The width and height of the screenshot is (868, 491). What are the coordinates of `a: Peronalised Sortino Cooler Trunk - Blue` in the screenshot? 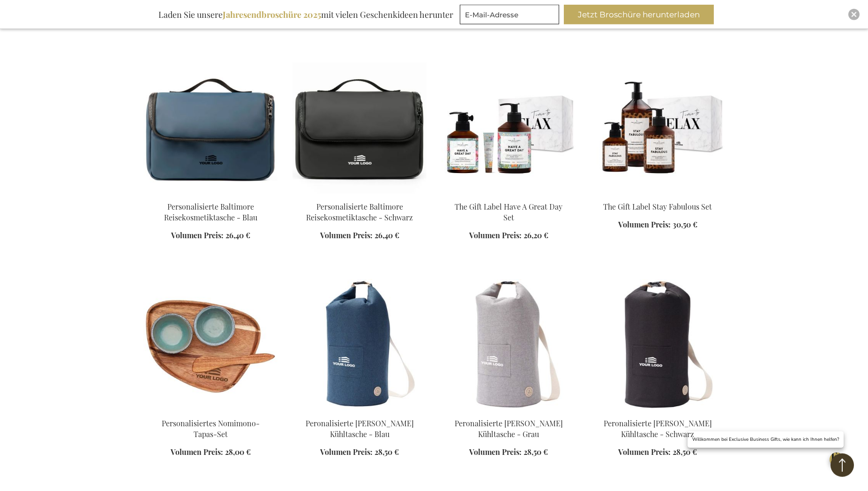 It's located at (359, 411).